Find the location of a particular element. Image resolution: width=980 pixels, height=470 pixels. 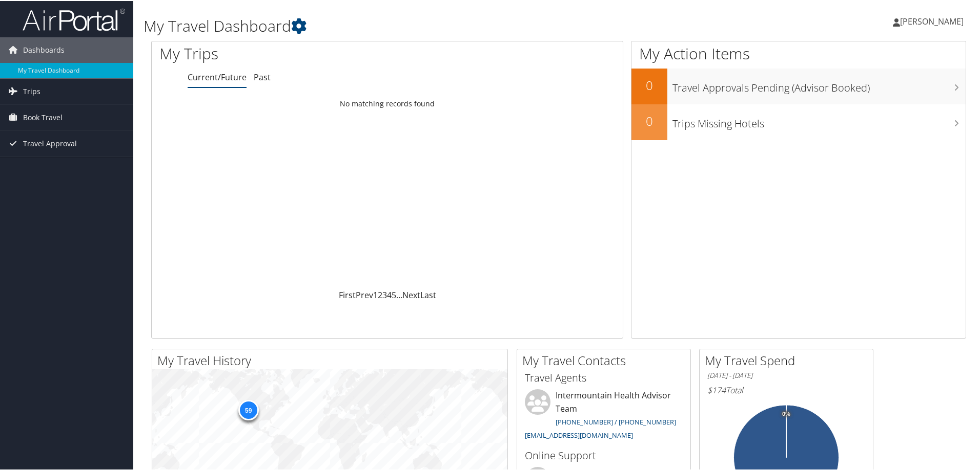

a: 1 is located at coordinates (375, 295).